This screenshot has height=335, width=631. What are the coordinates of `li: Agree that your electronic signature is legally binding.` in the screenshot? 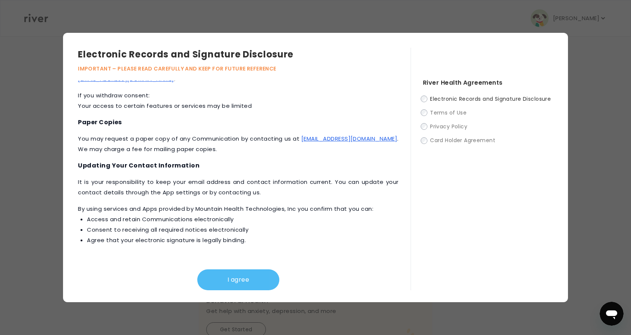 It's located at (243, 240).